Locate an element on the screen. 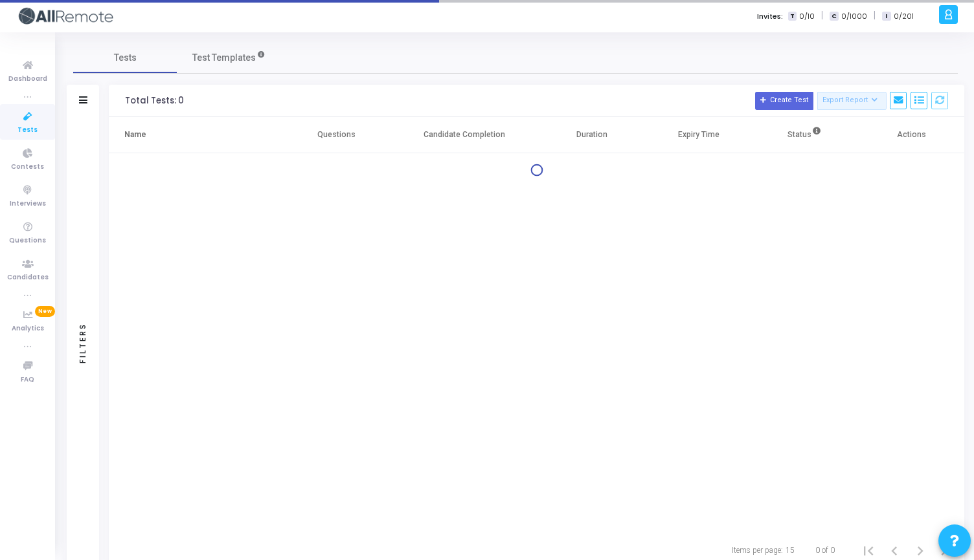  span: Analytics is located at coordinates (28, 329).